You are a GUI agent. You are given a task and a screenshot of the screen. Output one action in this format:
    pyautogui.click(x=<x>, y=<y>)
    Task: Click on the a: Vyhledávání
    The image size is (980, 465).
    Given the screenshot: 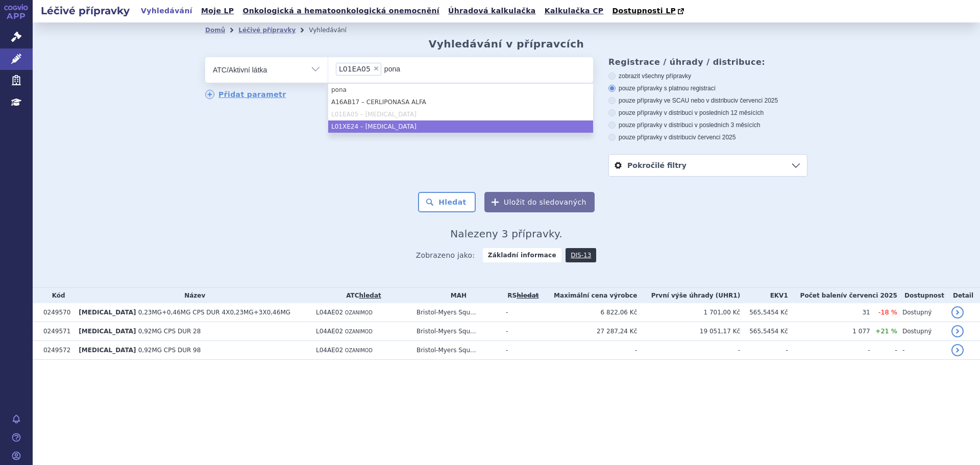 What is the action you would take?
    pyautogui.click(x=167, y=11)
    